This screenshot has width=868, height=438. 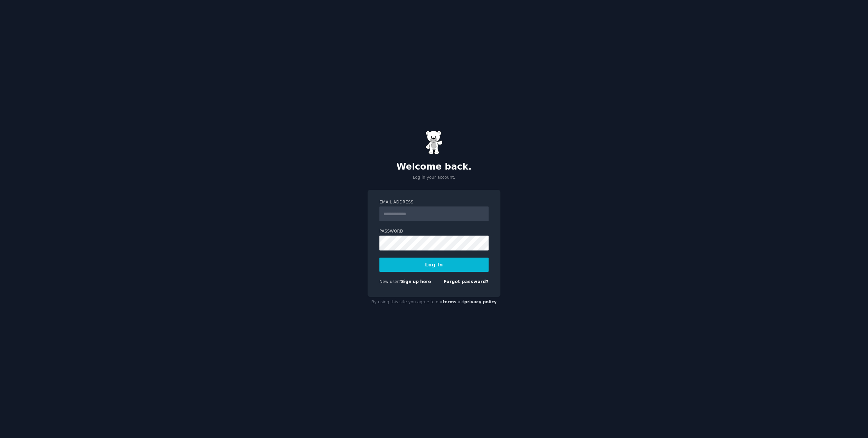 I want to click on a: privacy policy, so click(x=481, y=302).